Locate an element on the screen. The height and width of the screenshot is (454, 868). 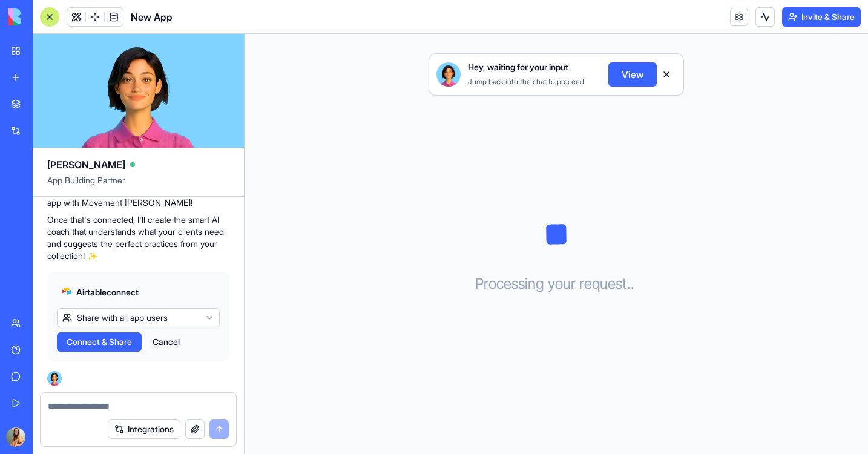
span: Airtable connect is located at coordinates (107, 293).